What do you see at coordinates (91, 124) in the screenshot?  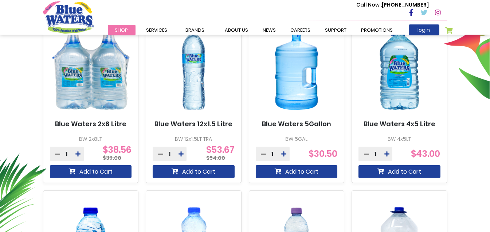 I see `a: Blue Waters 2x8 Litre` at bounding box center [91, 124].